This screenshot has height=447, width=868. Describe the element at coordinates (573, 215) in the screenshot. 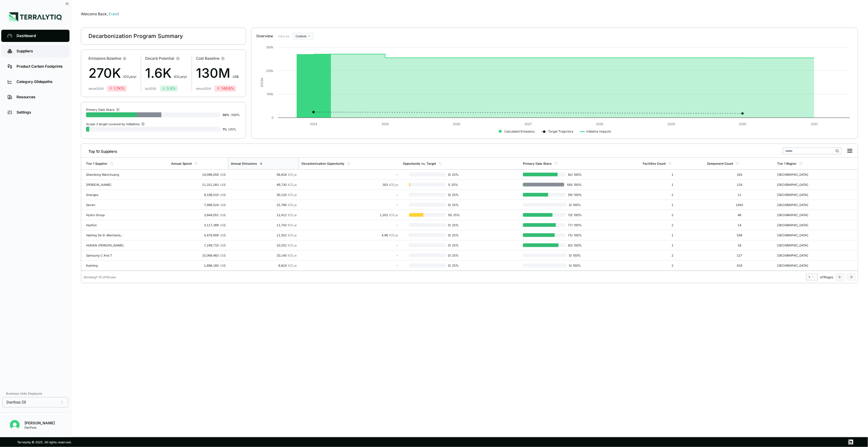

I see `span: 70 / 100 %` at that location.